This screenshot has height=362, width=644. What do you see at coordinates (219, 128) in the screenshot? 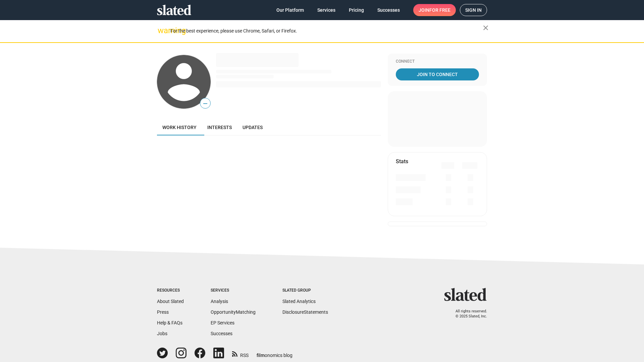
I see `a: Interests` at bounding box center [219, 128].